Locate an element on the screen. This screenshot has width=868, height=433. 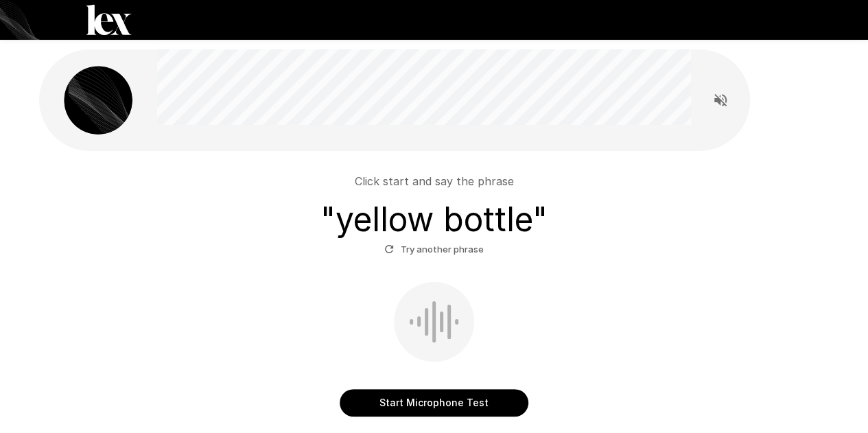
button: Try another phrase is located at coordinates (433, 249).